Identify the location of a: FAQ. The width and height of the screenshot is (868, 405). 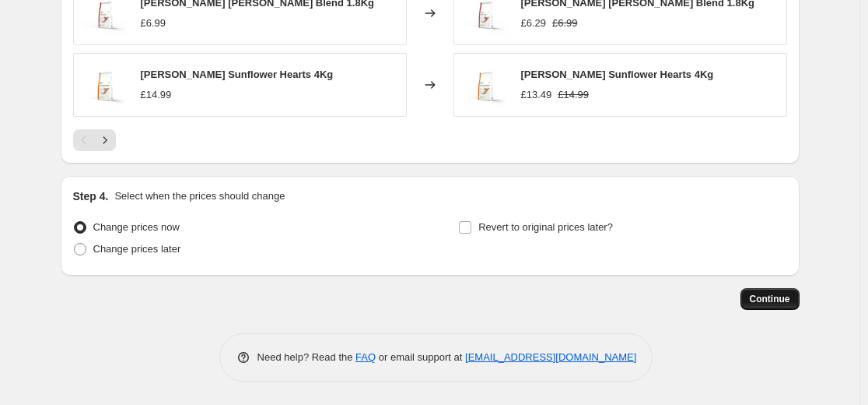
(365, 357).